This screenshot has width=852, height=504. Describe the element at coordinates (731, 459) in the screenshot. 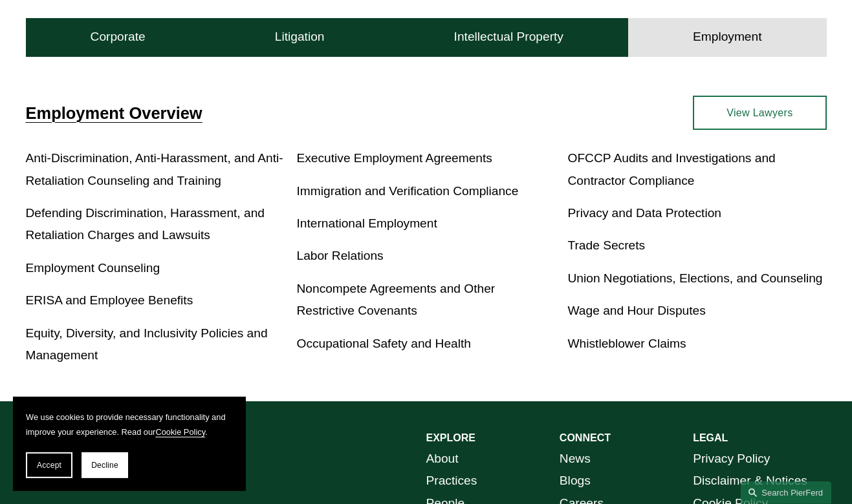

I see `a: Privacy Policy` at that location.